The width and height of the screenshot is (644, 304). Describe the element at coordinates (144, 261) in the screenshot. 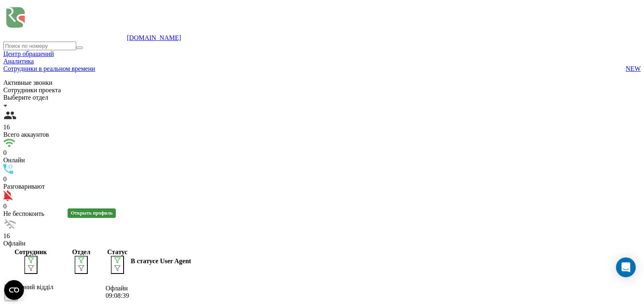

I see `div: В статусе` at that location.